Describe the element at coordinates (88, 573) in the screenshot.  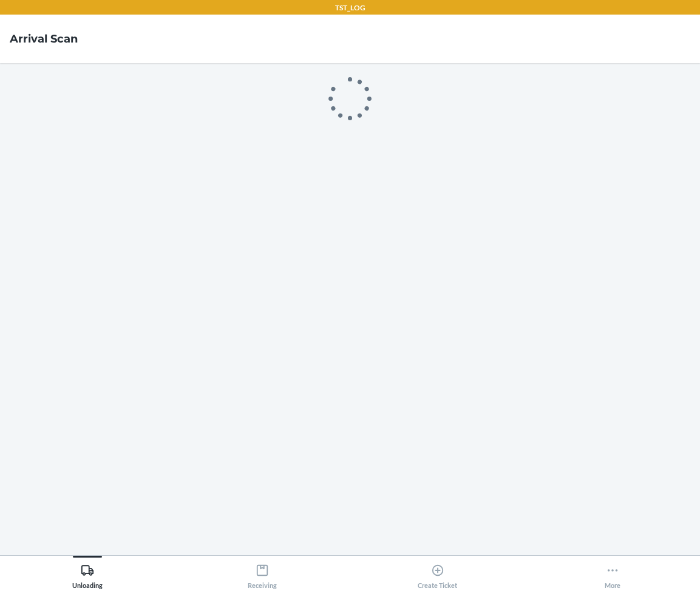
I see `div: Unloading` at that location.